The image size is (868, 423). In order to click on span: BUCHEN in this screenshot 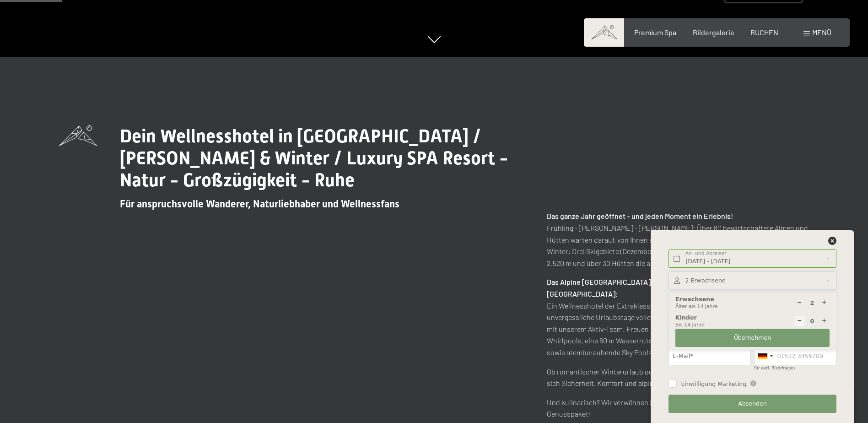, I will do `click(764, 32)`.